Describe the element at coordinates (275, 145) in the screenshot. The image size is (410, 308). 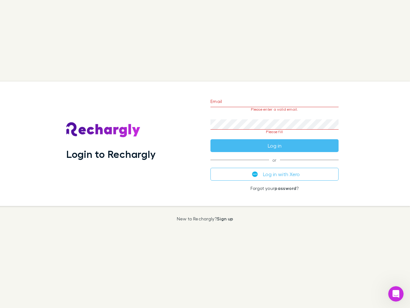
I see `button: Log in` at that location.